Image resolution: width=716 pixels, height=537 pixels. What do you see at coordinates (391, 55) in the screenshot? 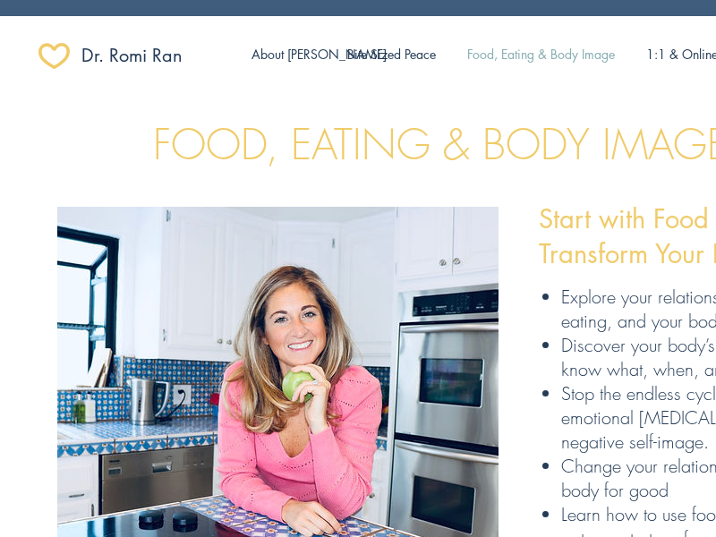
I see `a: Bite Sized Peace` at bounding box center [391, 55].